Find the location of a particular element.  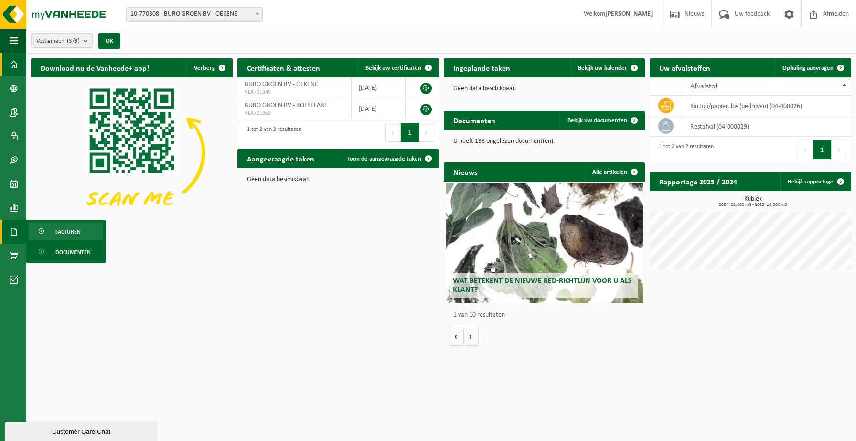

button: Volgende is located at coordinates (471, 336).